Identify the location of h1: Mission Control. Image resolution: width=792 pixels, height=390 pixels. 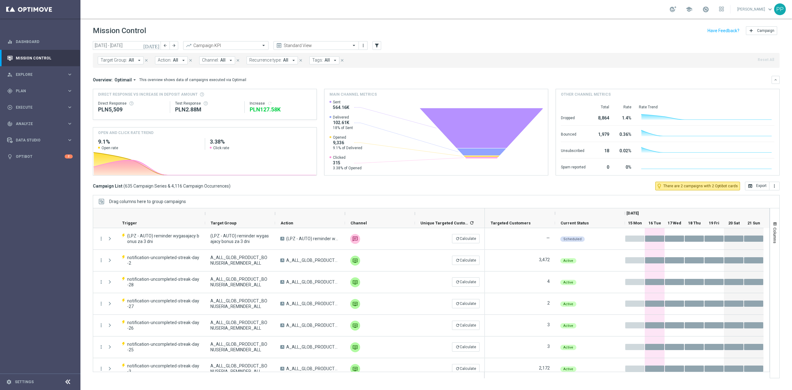
(119, 31).